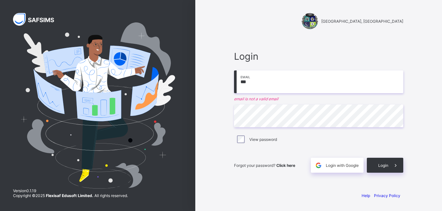 The height and width of the screenshot is (211, 442). I want to click on strong: Flexisaf Edusoft Limited., so click(70, 196).